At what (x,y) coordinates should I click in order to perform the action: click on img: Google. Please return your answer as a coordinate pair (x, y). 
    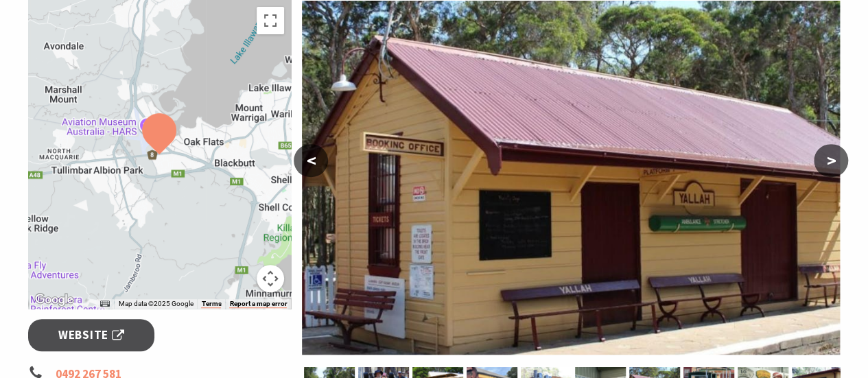
    Looking at the image, I should click on (55, 300).